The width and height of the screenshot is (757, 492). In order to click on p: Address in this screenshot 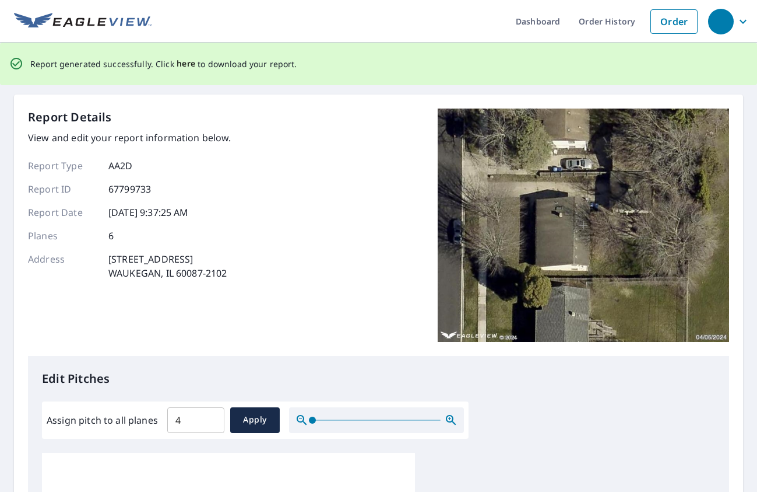, I will do `click(63, 266)`.